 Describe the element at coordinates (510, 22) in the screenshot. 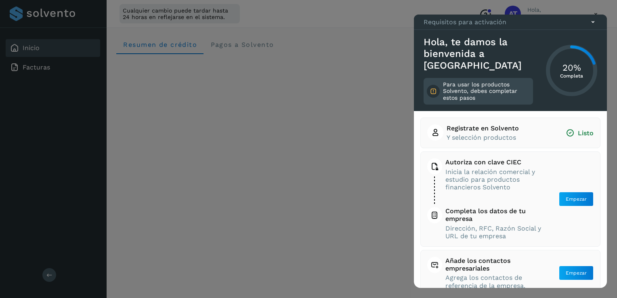

I see `div: Requisitos para activación` at that location.